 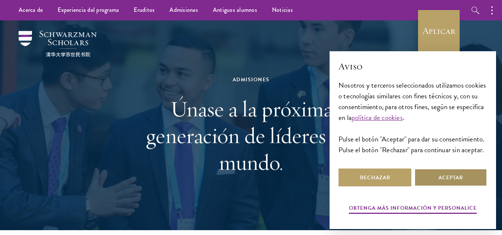 What do you see at coordinates (375, 178) in the screenshot?
I see `button: Rechazar` at bounding box center [375, 178].